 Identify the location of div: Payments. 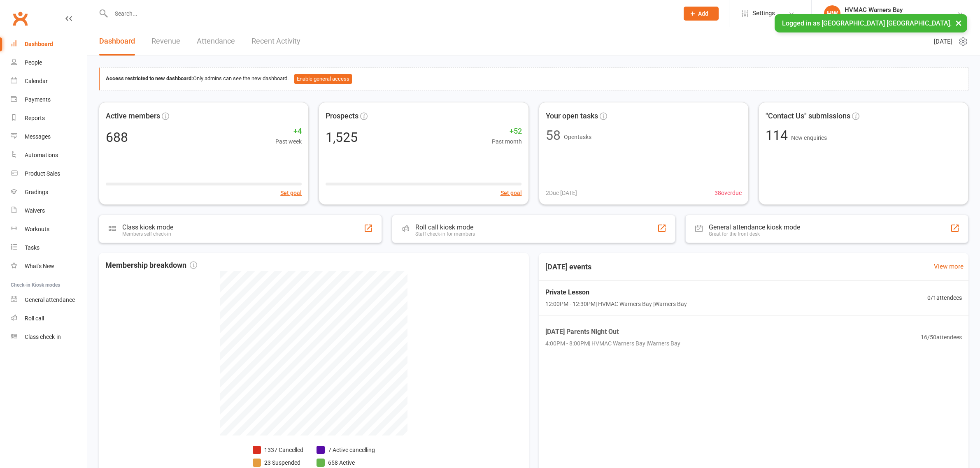
(37, 100).